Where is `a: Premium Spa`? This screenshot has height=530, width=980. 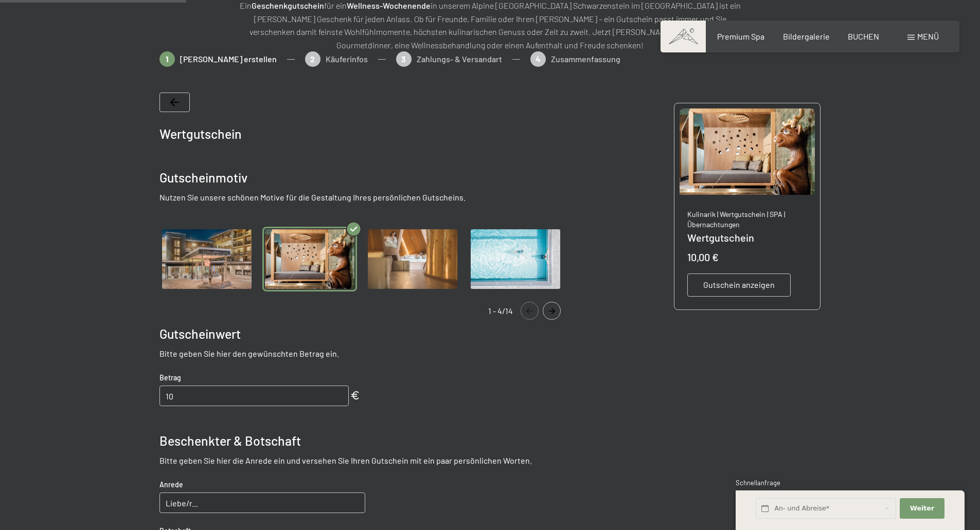
a: Premium Spa is located at coordinates (741, 36).